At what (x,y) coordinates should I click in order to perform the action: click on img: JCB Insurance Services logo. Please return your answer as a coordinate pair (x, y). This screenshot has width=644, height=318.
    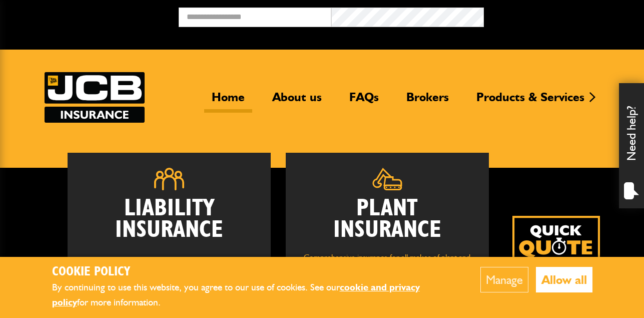
    Looking at the image, I should click on (95, 97).